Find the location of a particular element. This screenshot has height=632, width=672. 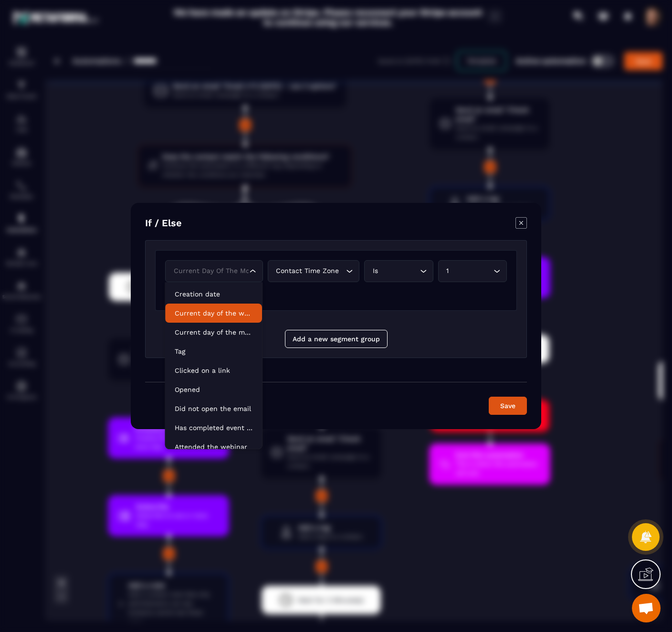

p: Current day of the week is located at coordinates (213, 313).